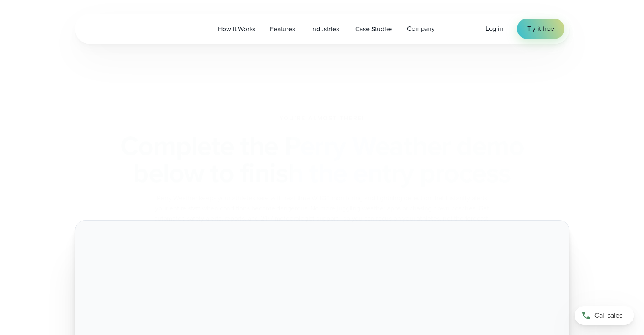 This screenshot has height=335, width=644. Describe the element at coordinates (237, 29) in the screenshot. I see `a: How it Works` at that location.